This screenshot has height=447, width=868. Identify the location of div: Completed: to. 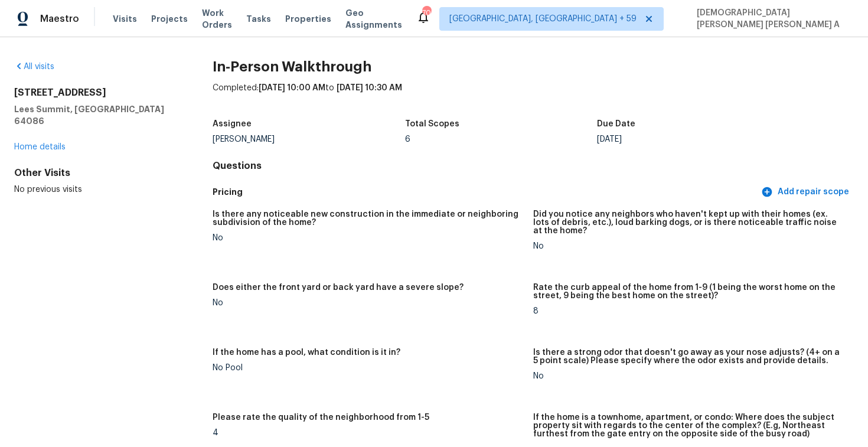
(533, 97).